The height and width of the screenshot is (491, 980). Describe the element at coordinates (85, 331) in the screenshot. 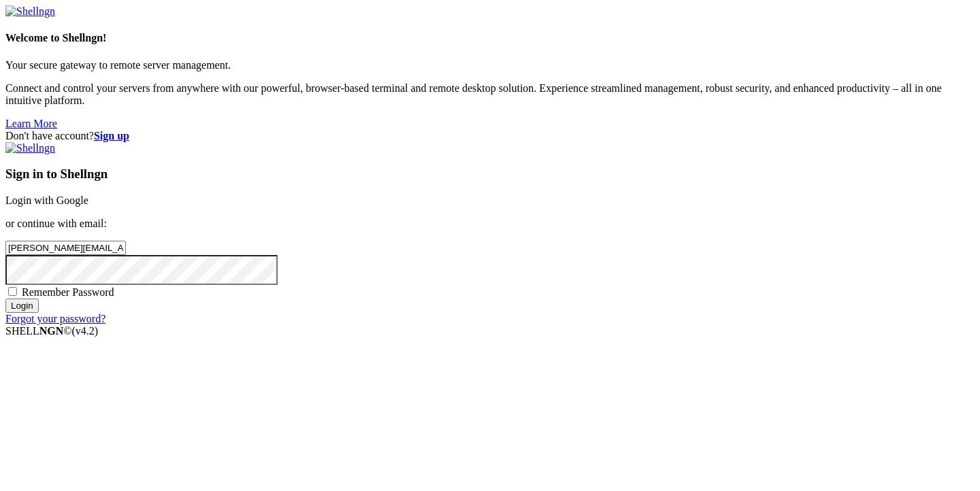

I see `span: 4.2.0` at that location.